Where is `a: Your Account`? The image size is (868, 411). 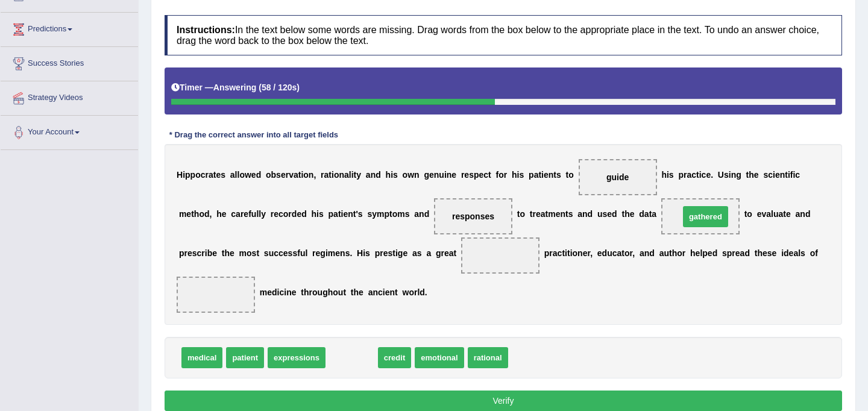
a: Your Account is located at coordinates (69, 131).